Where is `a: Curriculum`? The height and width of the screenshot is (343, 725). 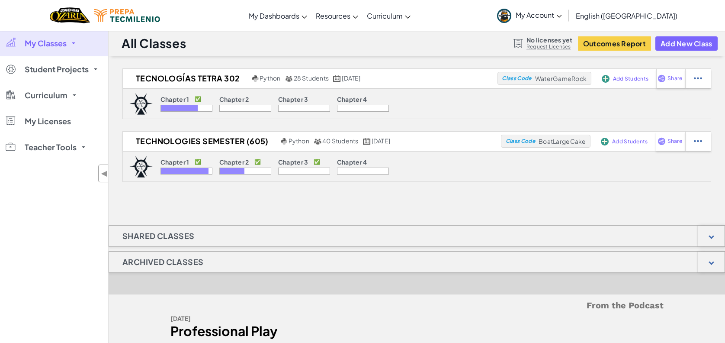
a: Curriculum is located at coordinates (389, 16).